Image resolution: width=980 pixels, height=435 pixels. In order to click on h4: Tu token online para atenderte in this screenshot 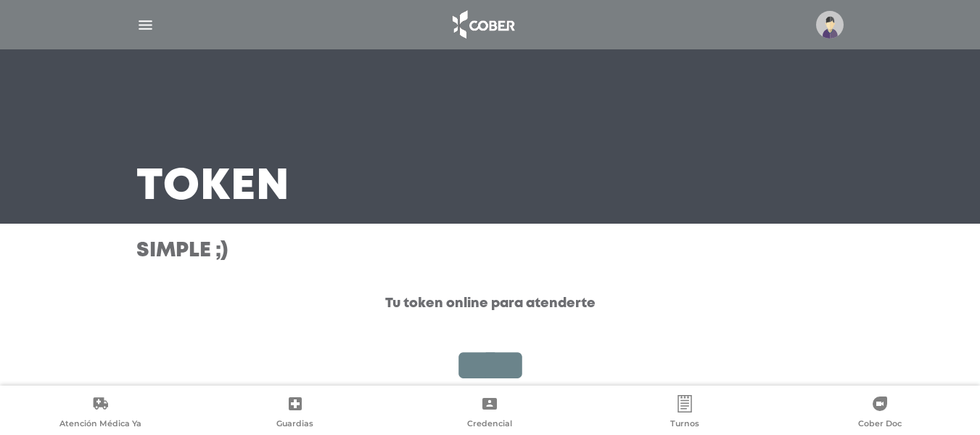, I will do `click(491, 304)`.